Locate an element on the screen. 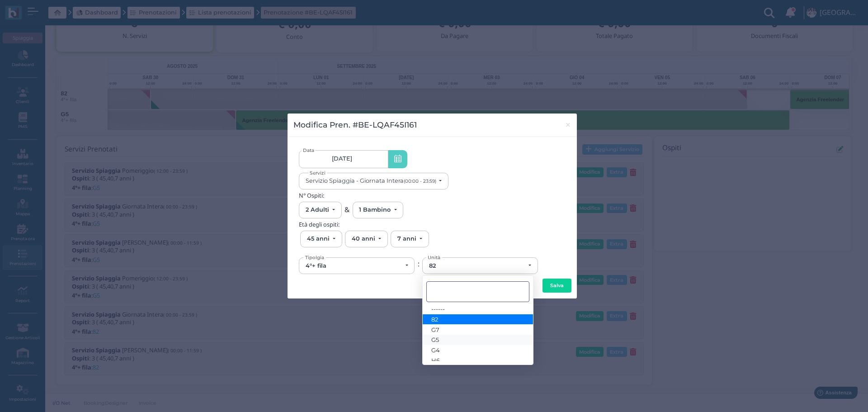 Image resolution: width=868 pixels, height=412 pixels. h5: N° Ospiti: is located at coordinates (432, 195).